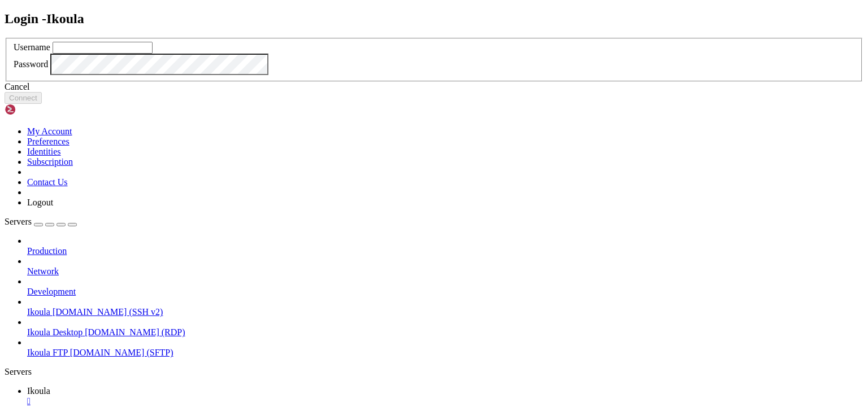 This screenshot has width=868, height=412. I want to click on label: Username, so click(32, 47).